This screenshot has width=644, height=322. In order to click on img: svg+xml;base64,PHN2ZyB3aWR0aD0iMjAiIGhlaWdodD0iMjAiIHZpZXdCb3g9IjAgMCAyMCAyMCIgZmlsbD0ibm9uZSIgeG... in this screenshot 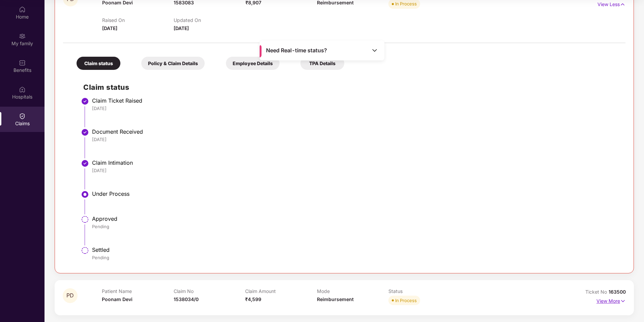, I will do `click(22, 36)`.